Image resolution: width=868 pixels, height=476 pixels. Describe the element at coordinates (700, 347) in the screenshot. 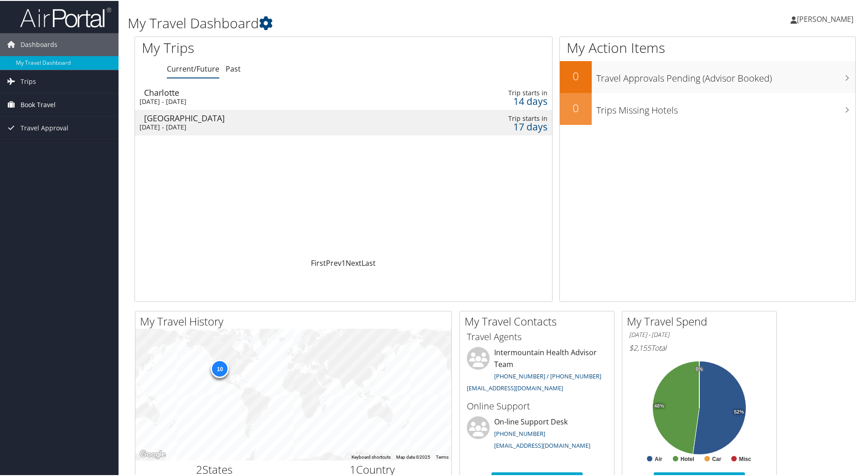

I see `h6: Total` at that location.